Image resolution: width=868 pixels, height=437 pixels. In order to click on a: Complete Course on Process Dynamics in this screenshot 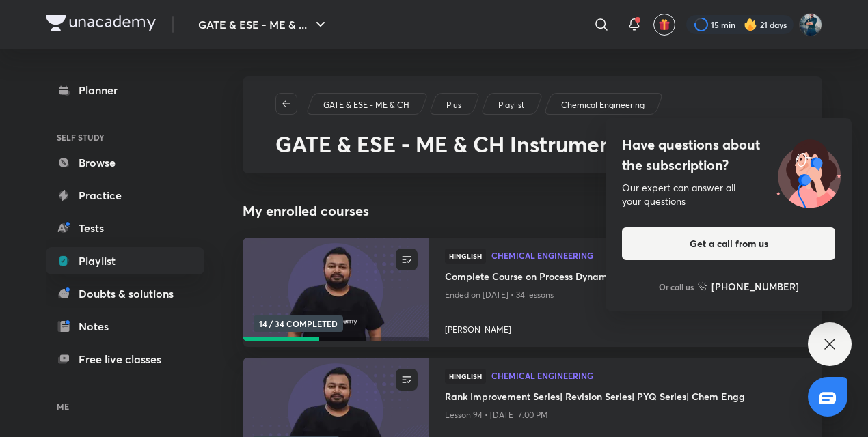, I will do `click(625, 277)`.